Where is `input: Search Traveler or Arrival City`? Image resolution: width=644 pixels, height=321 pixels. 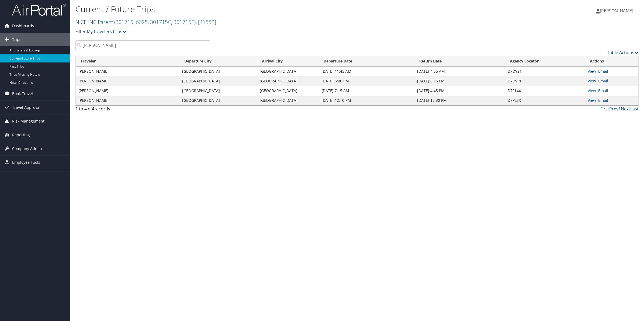
input: Search Traveler or Arrival City is located at coordinates (143, 46).